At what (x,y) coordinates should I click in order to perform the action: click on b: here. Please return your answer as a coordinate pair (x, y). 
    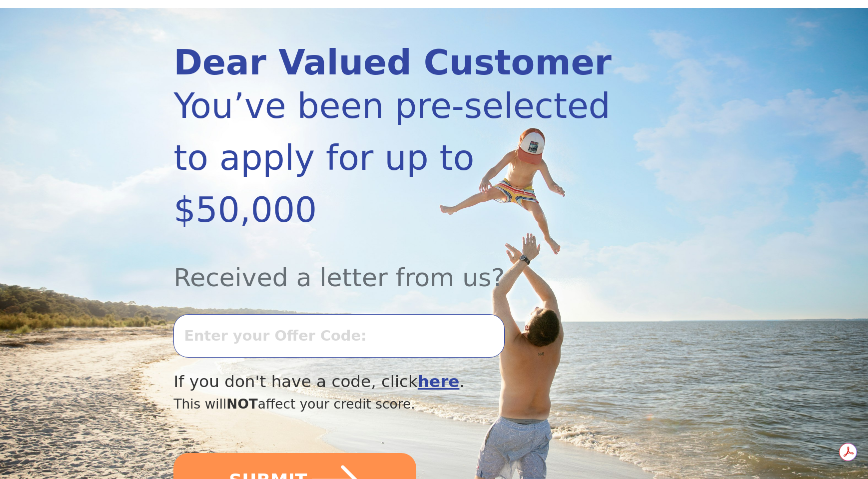
    Looking at the image, I should click on (439, 382).